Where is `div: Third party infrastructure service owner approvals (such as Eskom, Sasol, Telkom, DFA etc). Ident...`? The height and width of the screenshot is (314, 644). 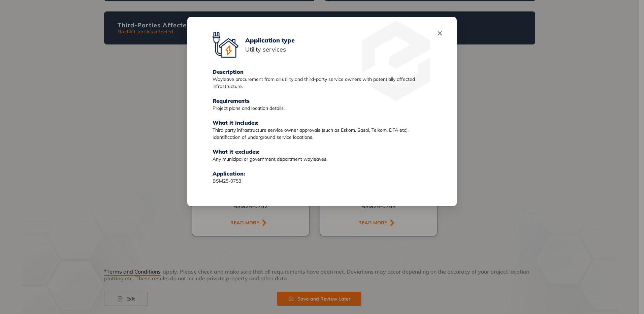 div: Third party infrastructure service owner approvals (such as Eskom, Sasol, Telkom, DFA etc). Ident... is located at coordinates (322, 134).